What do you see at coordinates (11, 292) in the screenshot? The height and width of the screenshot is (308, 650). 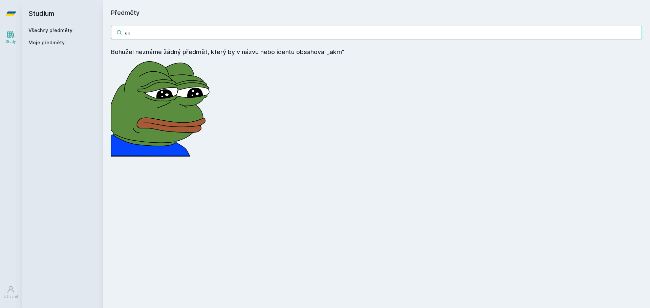 I see `a: Uživatel` at bounding box center [11, 292].